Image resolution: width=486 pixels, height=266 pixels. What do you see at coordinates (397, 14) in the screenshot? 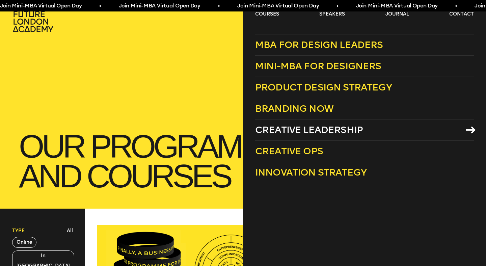
I see `a: journal` at bounding box center [397, 14].